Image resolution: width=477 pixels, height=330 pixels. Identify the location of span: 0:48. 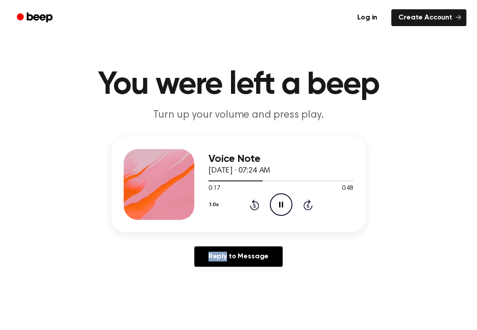
(348, 188).